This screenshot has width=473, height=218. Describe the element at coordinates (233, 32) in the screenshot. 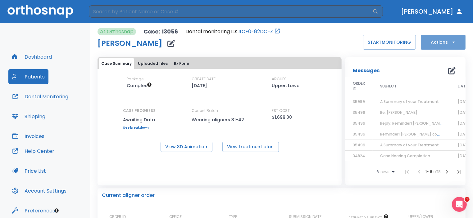

I see `div: Open patient in dental monitoring portal` at that location.